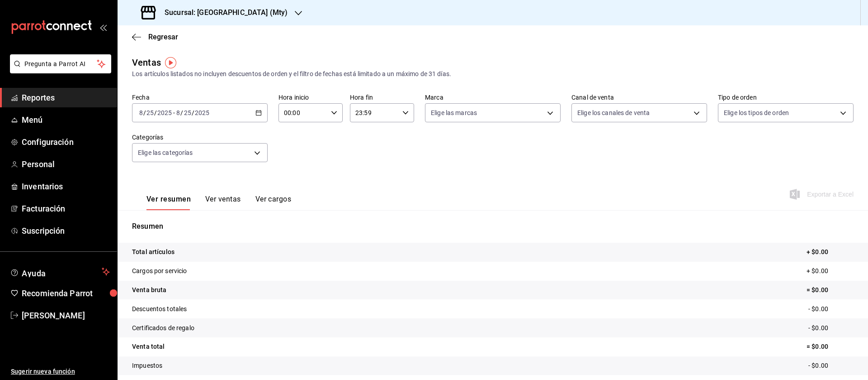 The width and height of the screenshot is (868, 380). What do you see at coordinates (382, 97) in the screenshot?
I see `label: Hora fin` at bounding box center [382, 97].